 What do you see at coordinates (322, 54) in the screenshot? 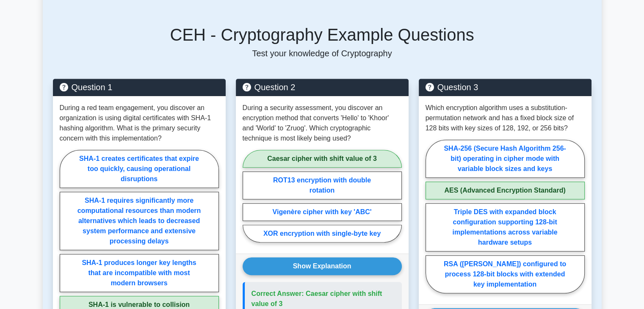
I see `p: Test your knowledge of Cryptography` at bounding box center [322, 54].